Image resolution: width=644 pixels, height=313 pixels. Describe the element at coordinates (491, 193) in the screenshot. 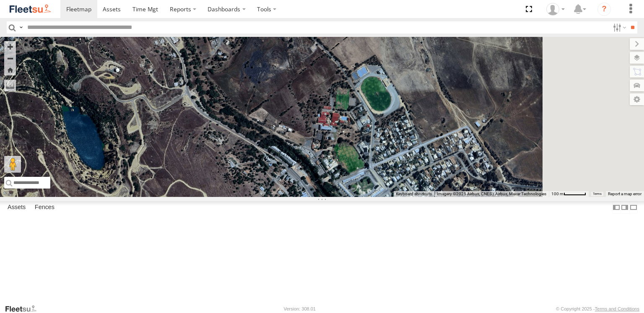

I see `span: Imagery ©2025 Airbus, CNES / Airbus, Maxar Technologies` at that location.